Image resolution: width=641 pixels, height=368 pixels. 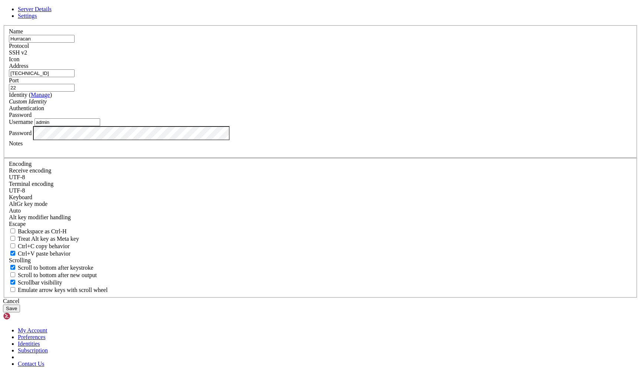 I want to click on label: The default terminal encoding. ISO-2022 enables character map translations (like graphics maps). ..., so click(x=31, y=184).